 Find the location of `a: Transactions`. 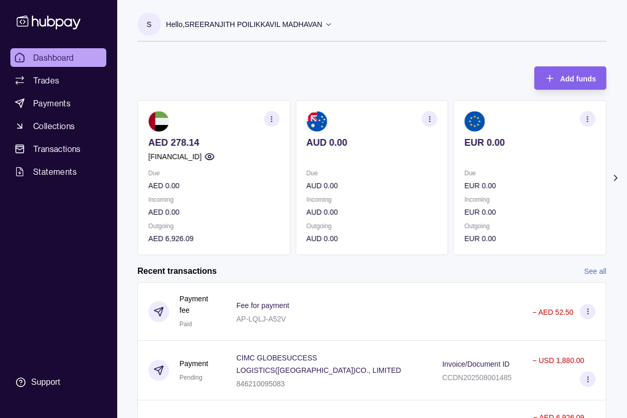

a: Transactions is located at coordinates (58, 149).